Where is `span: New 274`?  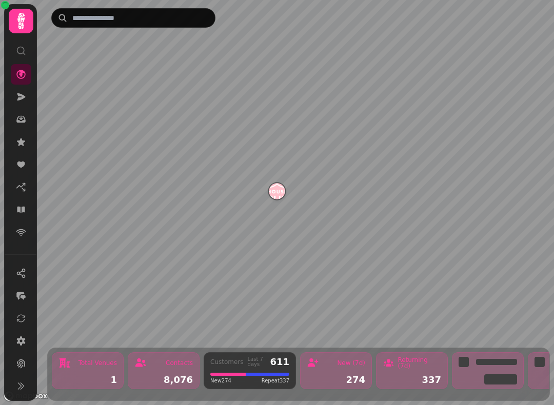 span: New 274 is located at coordinates (220, 380).